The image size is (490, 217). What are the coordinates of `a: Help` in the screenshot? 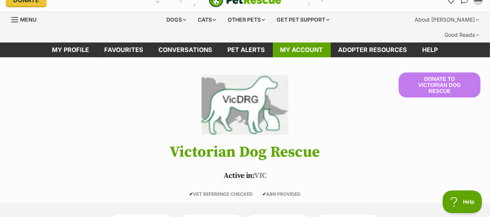 It's located at (430, 50).